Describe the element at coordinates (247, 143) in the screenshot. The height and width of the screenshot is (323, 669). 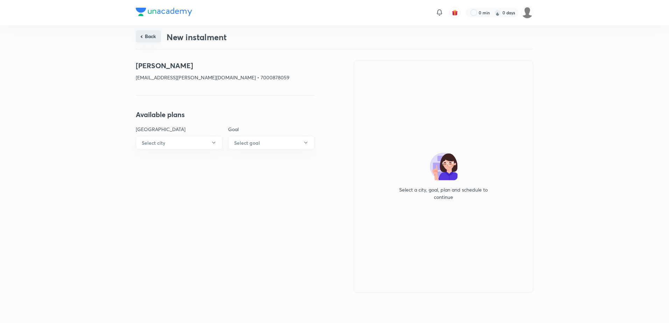
I see `h6: Select goal` at that location.